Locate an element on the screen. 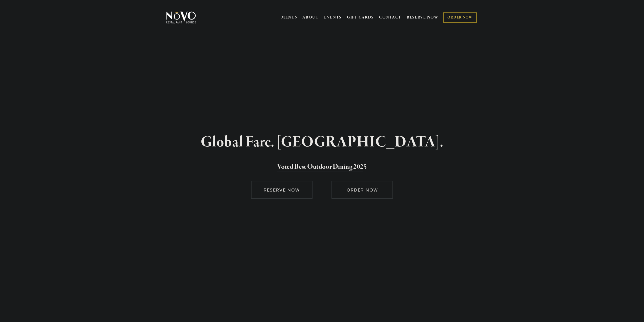  a: MENUS is located at coordinates (289, 17).